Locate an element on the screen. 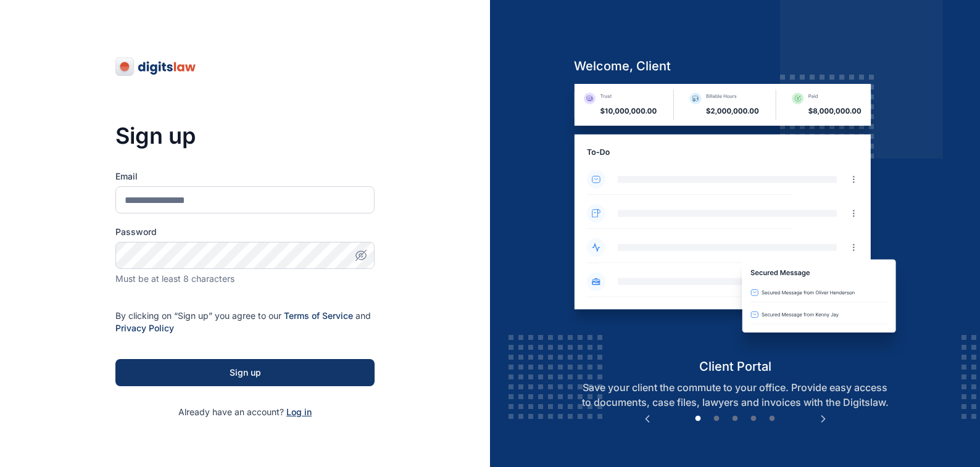 The image size is (980, 467). h5: welcome, client is located at coordinates (735, 66).